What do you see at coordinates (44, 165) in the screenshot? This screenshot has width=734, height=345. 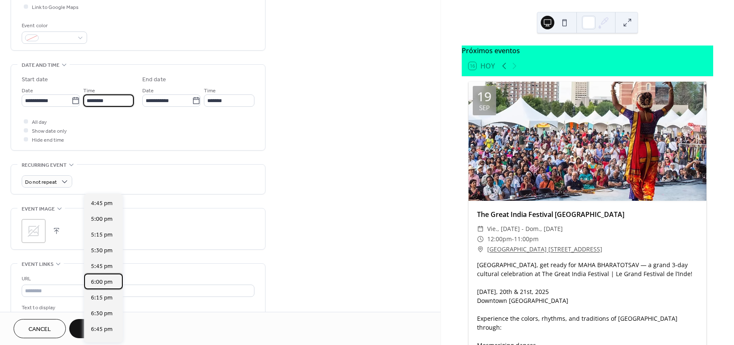 I see `span: Recurring event` at bounding box center [44, 165].